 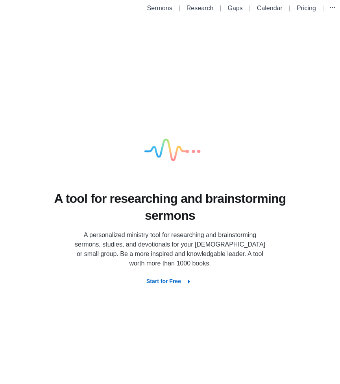 What do you see at coordinates (270, 8) in the screenshot?
I see `a: Calendar` at bounding box center [270, 8].